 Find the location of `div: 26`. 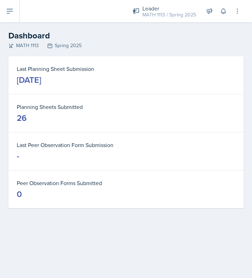

div: 26 is located at coordinates (22, 118).